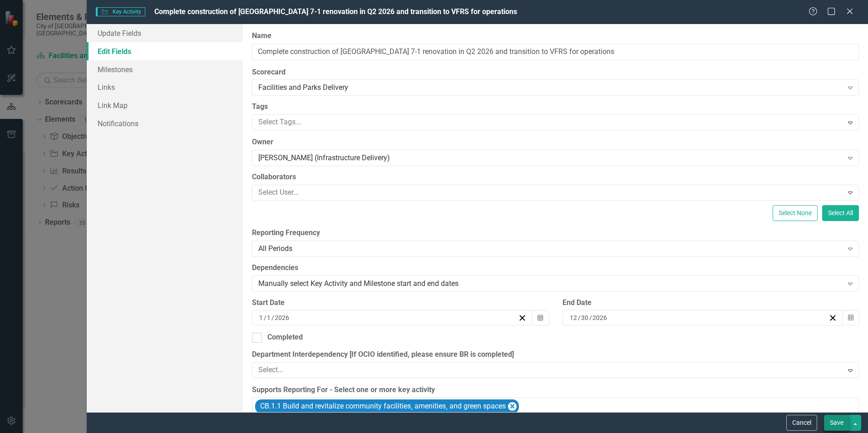 The width and height of the screenshot is (868, 433). I want to click on a: Edit Fields, so click(165, 52).